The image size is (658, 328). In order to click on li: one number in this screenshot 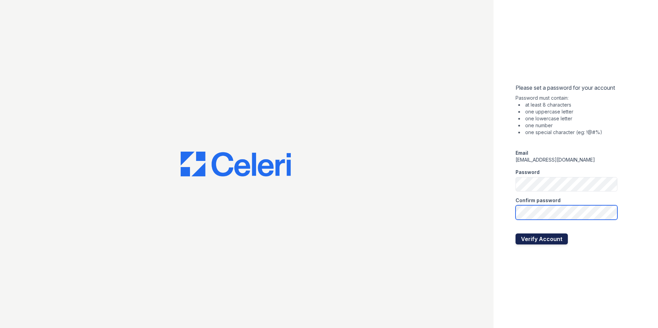, I will do `click(568, 126)`.